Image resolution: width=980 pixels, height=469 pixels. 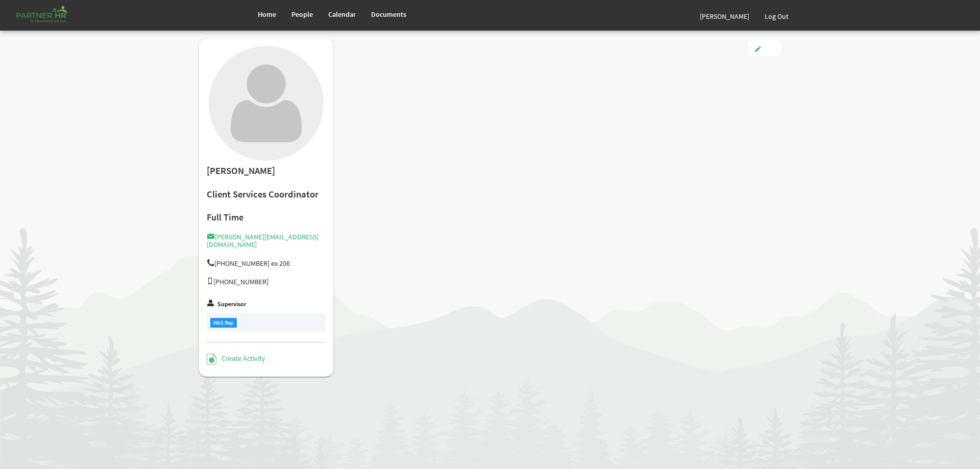 I want to click on span: Calendar, so click(x=342, y=14).